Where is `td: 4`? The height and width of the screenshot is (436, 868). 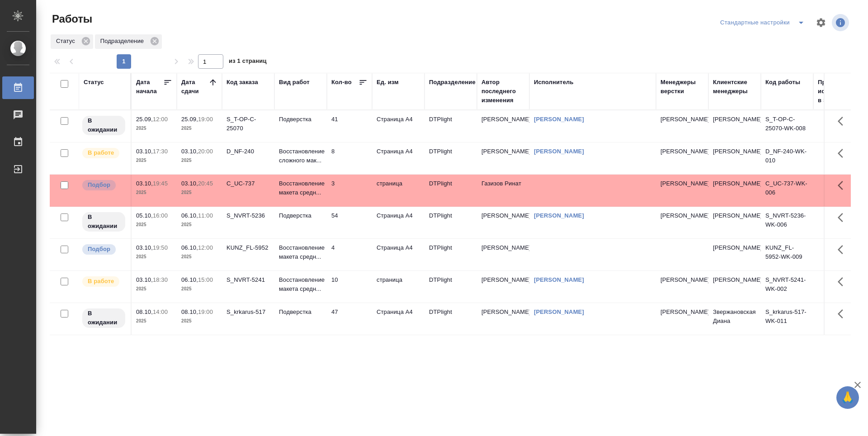
td: 4 is located at coordinates (350, 255).